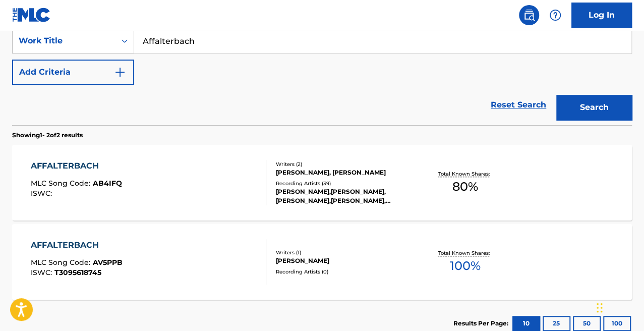  Describe the element at coordinates (31, 15) in the screenshot. I see `img: MLC Logo` at that location.